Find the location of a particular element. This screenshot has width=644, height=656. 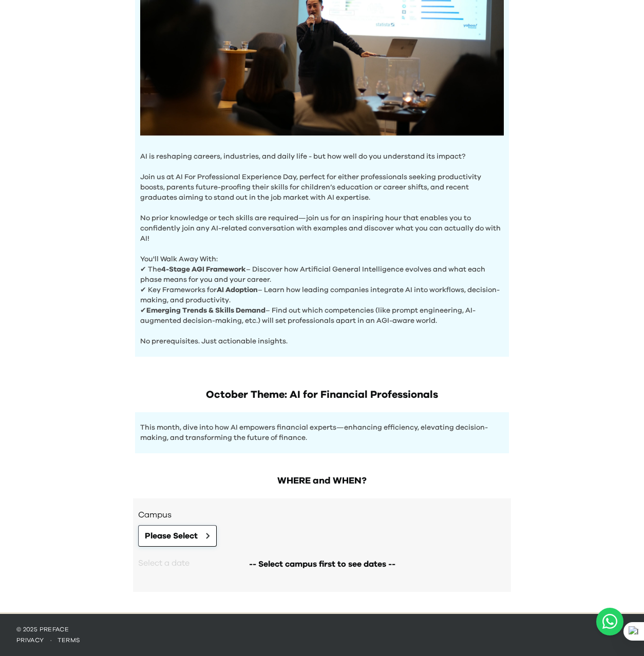

p: You'll Walk Away With: is located at coordinates (322, 254).